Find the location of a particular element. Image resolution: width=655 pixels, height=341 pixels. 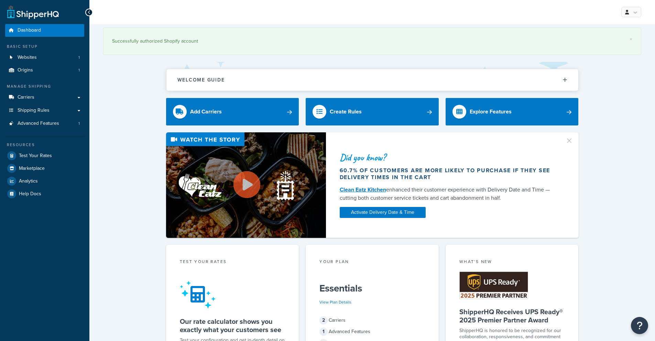

span: Advanced Features is located at coordinates (38, 123).